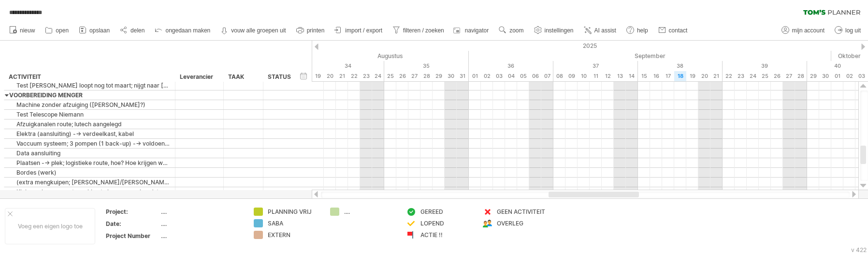  Describe the element at coordinates (673, 31) in the screenshot. I see `a: contact` at that location.